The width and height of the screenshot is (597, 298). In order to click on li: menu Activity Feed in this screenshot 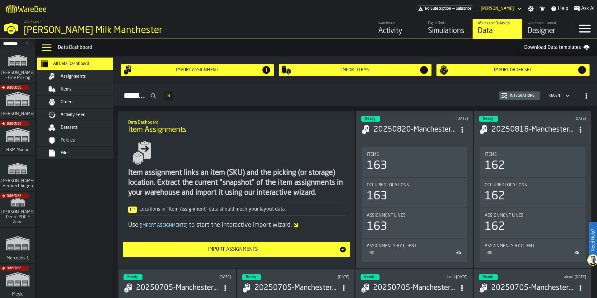, I will do `click(81, 115)`.